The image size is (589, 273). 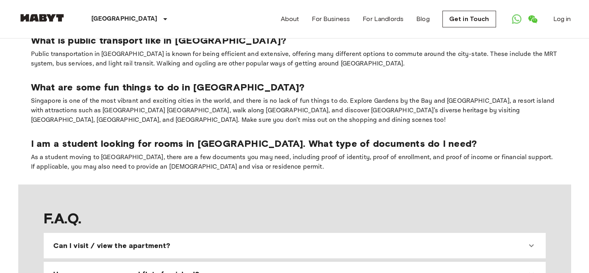 What do you see at coordinates (533, 19) in the screenshot?
I see `a: Open WeChat` at bounding box center [533, 19].